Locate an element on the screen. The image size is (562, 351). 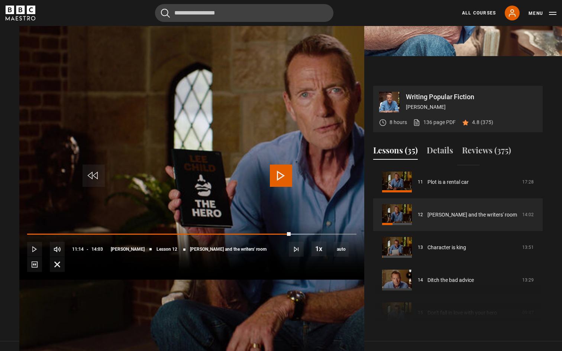
span: 14:03 is located at coordinates (97, 249).